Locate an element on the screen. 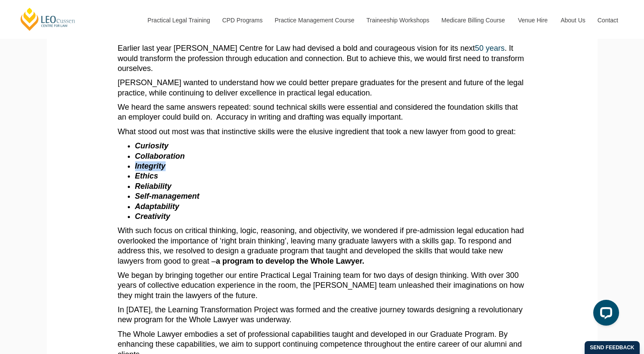 The height and width of the screenshot is (354, 644). em: Integrity is located at coordinates (150, 166).